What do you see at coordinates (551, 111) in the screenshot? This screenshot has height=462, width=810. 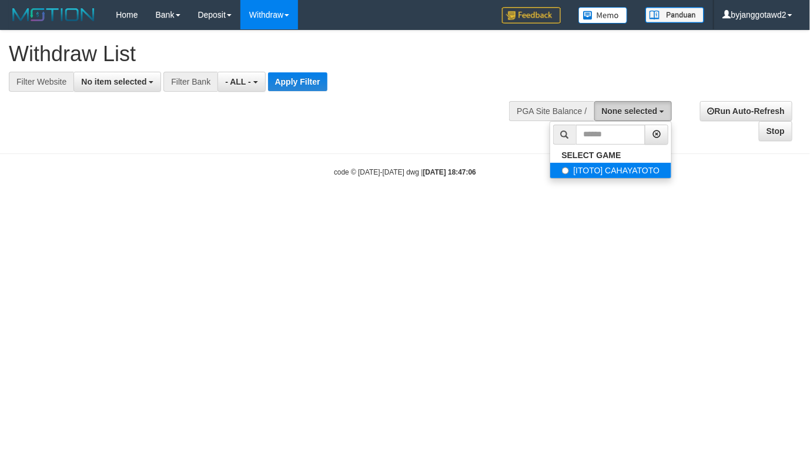 I see `div: PGA Site Balance /` at bounding box center [551, 111].